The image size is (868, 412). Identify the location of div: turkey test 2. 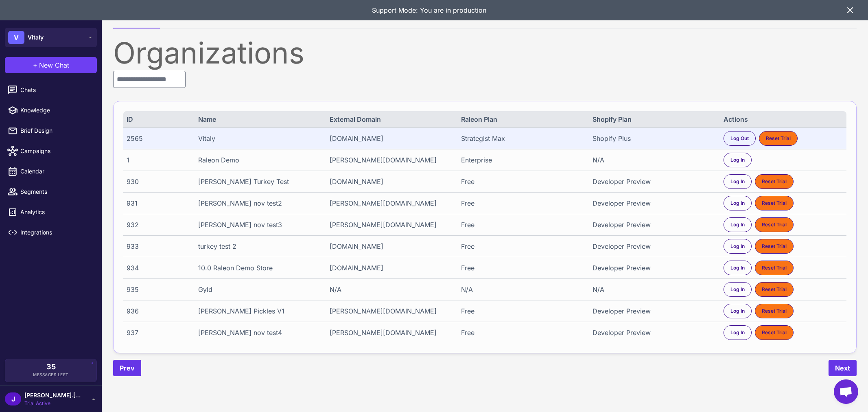
(258, 246).